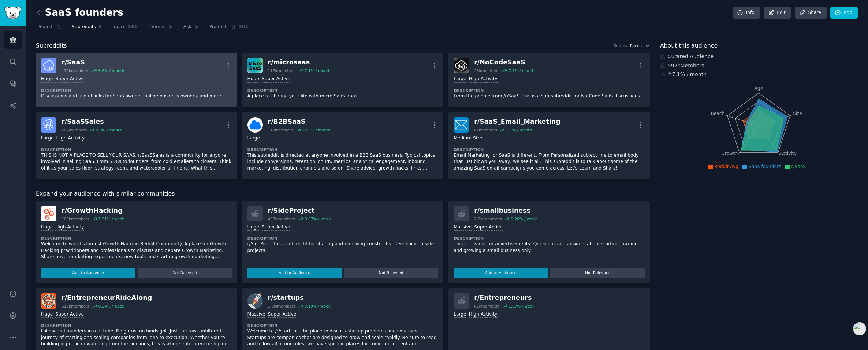  What do you see at coordinates (118, 27) in the screenshot?
I see `span: Topics` at bounding box center [118, 27].